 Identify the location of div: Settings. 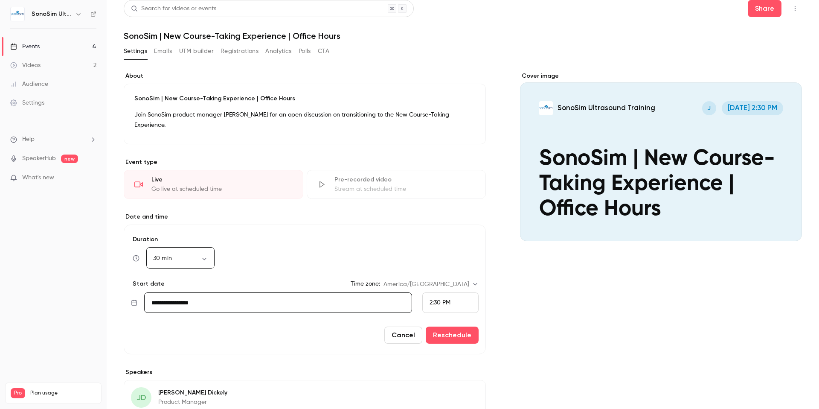
(27, 103).